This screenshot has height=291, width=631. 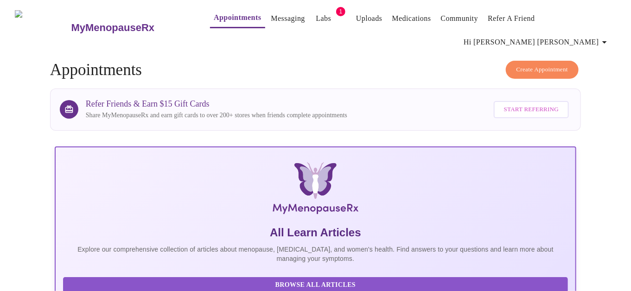 What do you see at coordinates (113, 28) in the screenshot?
I see `h3: MyMenopauseRx` at bounding box center [113, 28].